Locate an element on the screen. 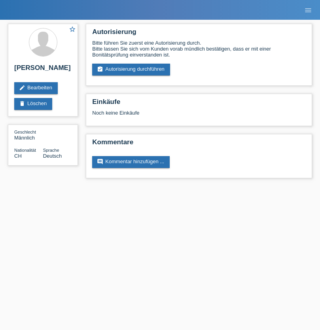 The height and width of the screenshot is (330, 320). i: menu is located at coordinates (308, 10).